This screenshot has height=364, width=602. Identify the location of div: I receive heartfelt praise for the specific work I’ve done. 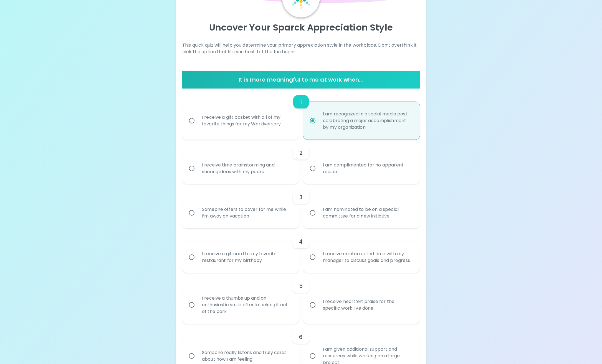
(368, 305).